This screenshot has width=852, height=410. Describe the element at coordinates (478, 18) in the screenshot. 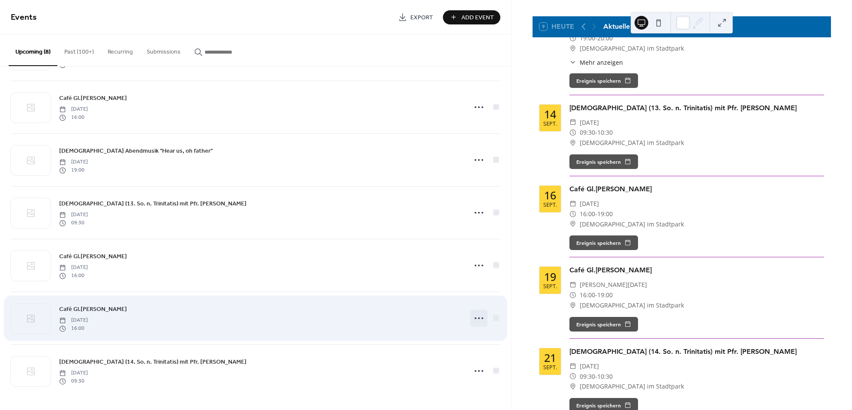

I see `span: Add Event` at that location.